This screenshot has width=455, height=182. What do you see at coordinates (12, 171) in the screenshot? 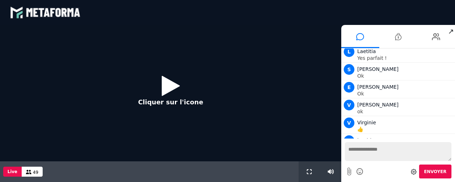
I see `button: Live` at bounding box center [12, 171].